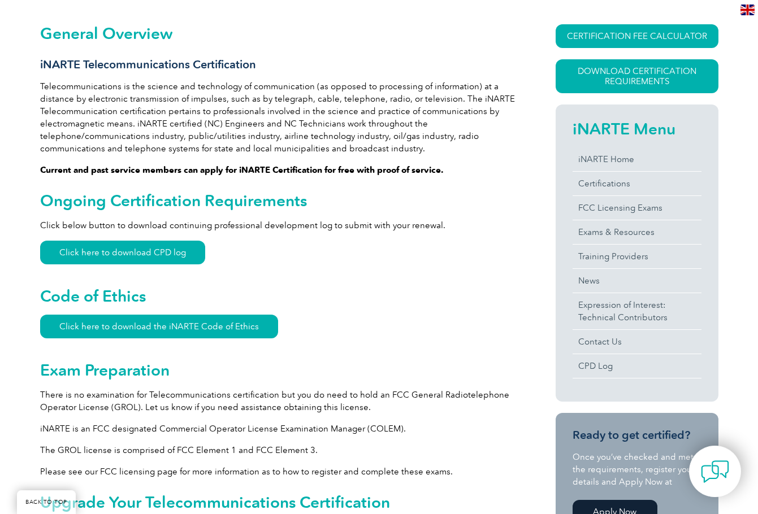 The height and width of the screenshot is (514, 758). Describe the element at coordinates (123, 253) in the screenshot. I see `a: Click here to download CPD log` at that location.